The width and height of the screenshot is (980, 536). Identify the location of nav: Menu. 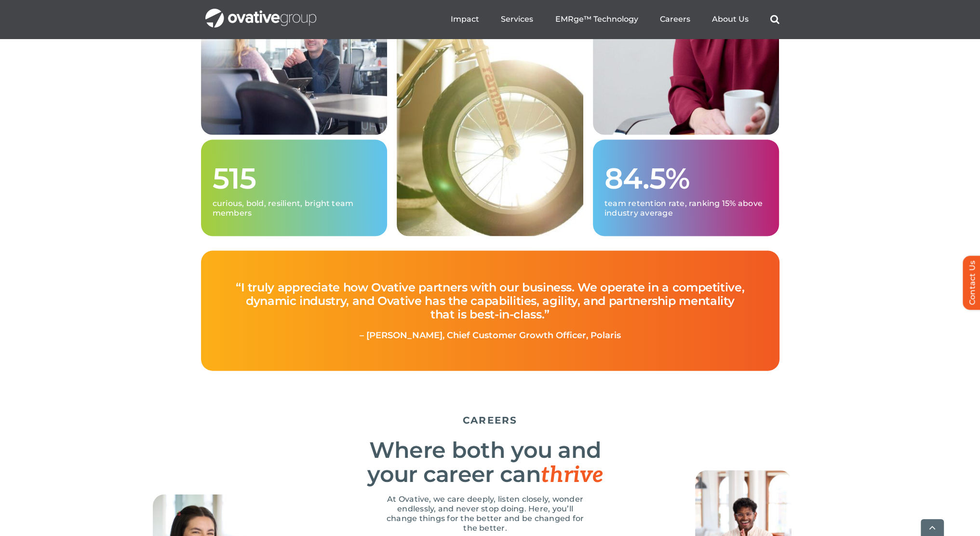
(615, 19).